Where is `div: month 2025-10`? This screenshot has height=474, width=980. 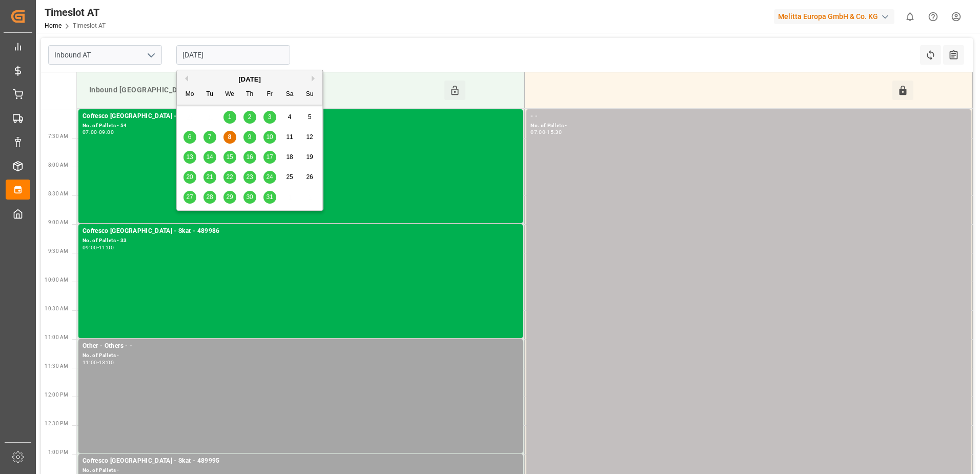 div: month 2025-10 is located at coordinates (249, 157).